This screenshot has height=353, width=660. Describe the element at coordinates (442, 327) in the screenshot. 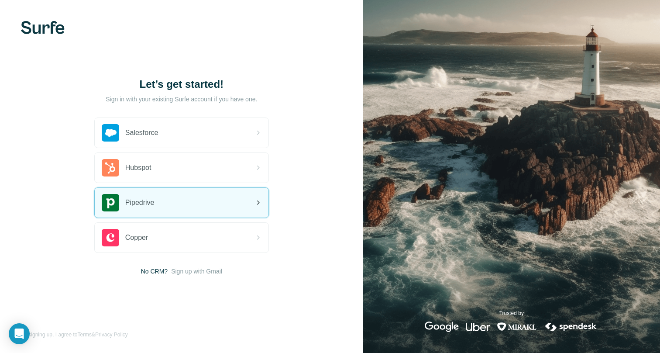

I see `img: google's logo` at that location.